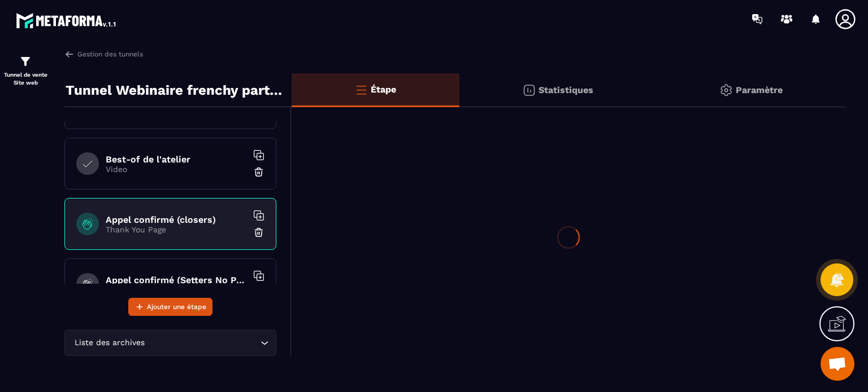  Describe the element at coordinates (67, 20) in the screenshot. I see `img: logo` at that location.